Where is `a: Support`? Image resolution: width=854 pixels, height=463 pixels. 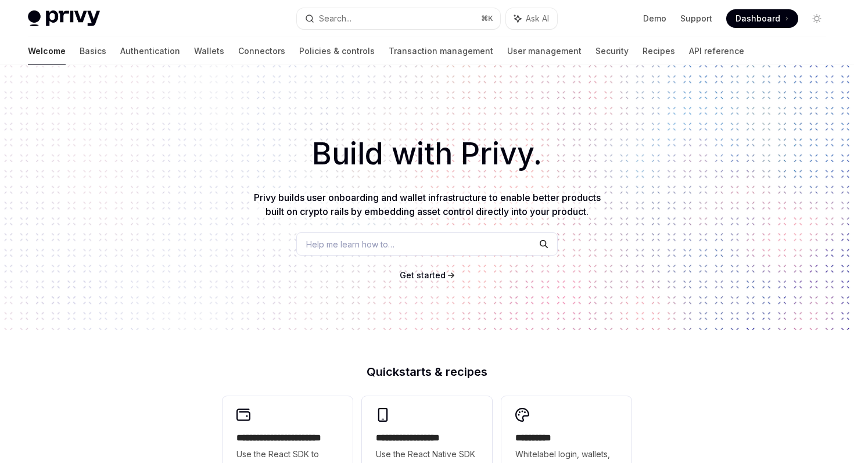 a: Support is located at coordinates (696, 19).